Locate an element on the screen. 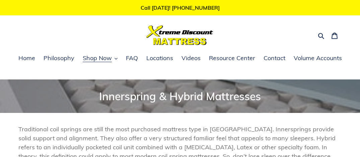 The image size is (360, 157). button: Shop Now is located at coordinates (100, 59).